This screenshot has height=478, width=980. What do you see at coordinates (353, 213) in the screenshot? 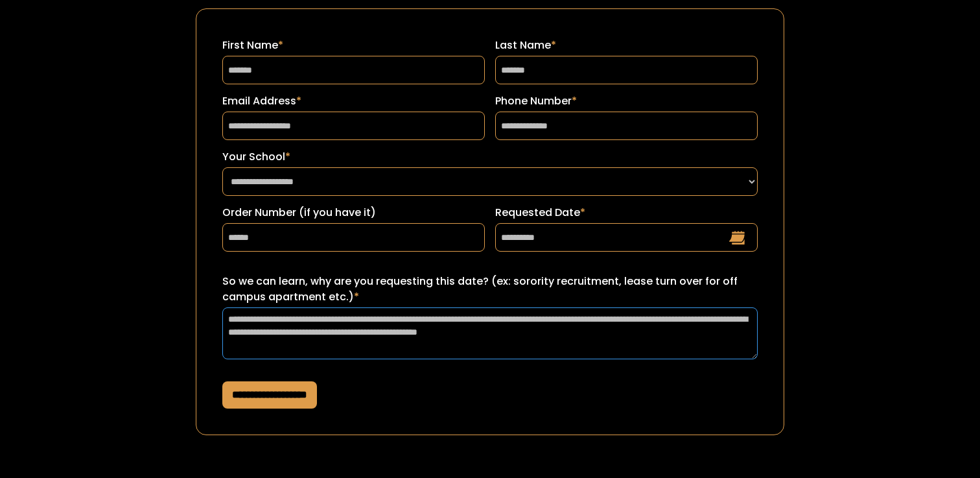
I see `label: Order Number (if you have it)` at bounding box center [353, 213].